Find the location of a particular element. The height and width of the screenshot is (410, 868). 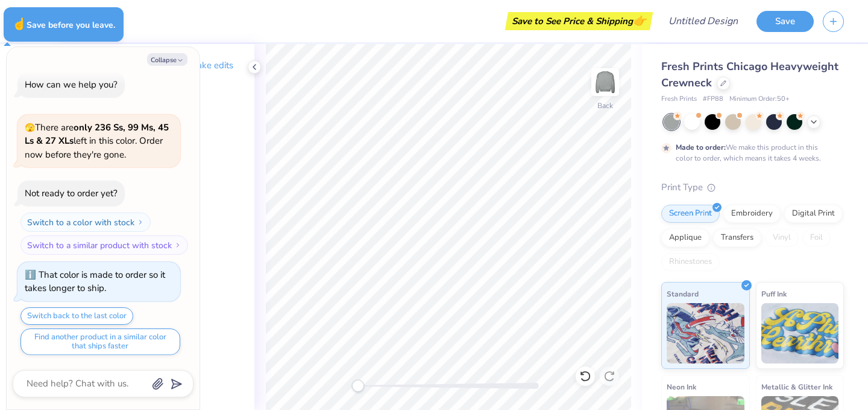

span: Minimum Order: 50 + is located at coordinates (759, 99).